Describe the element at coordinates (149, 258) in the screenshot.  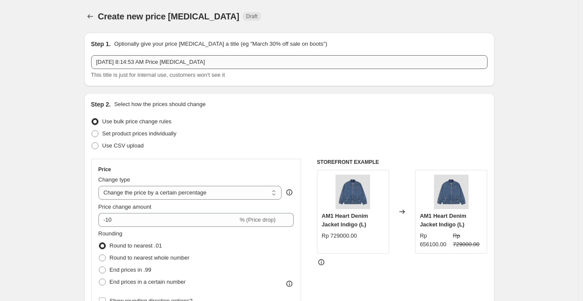
I see `span: Round to nearest whole number` at that location.